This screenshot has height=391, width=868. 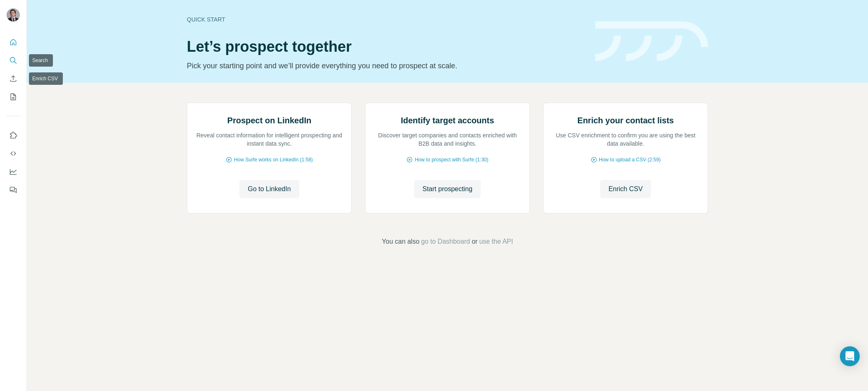 What do you see at coordinates (13, 42) in the screenshot?
I see `button: Quick start` at bounding box center [13, 42].